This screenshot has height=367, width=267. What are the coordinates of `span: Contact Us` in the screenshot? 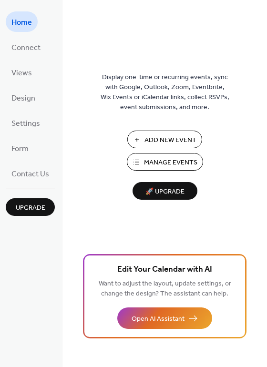 It's located at (30, 174).